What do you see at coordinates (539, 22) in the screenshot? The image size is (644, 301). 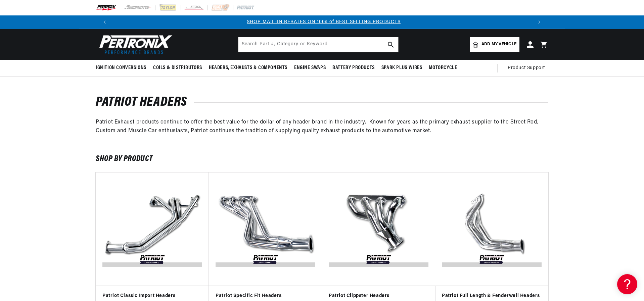 I see `button: Translation missing: en.sections.announcements.next_announcement` at bounding box center [539, 22].